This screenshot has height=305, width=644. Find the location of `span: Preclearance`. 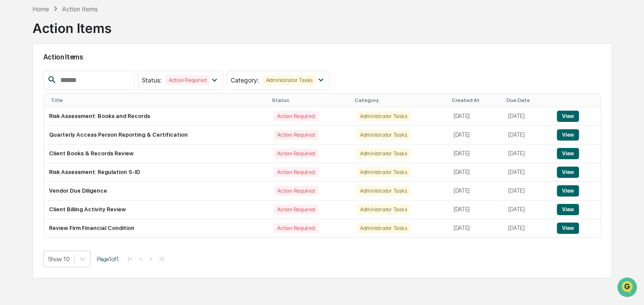

span: Preclearance is located at coordinates (36, 114).